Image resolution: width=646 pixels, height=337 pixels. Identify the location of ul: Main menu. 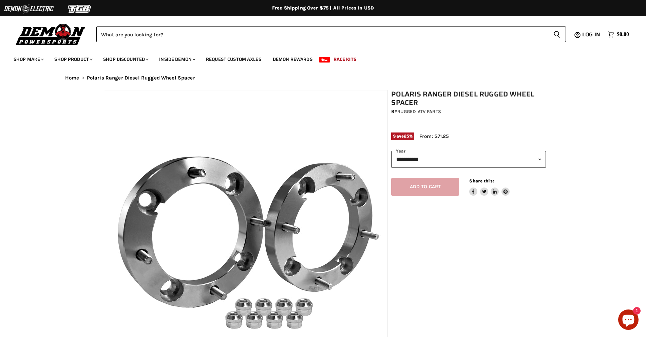
(318, 58).